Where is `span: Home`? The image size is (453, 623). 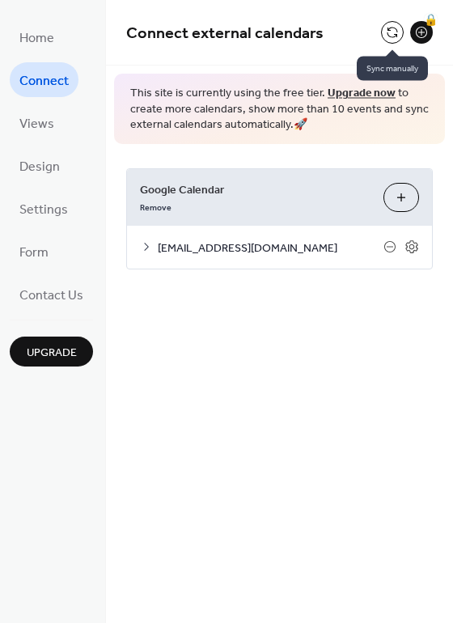 span: Home is located at coordinates (36, 38).